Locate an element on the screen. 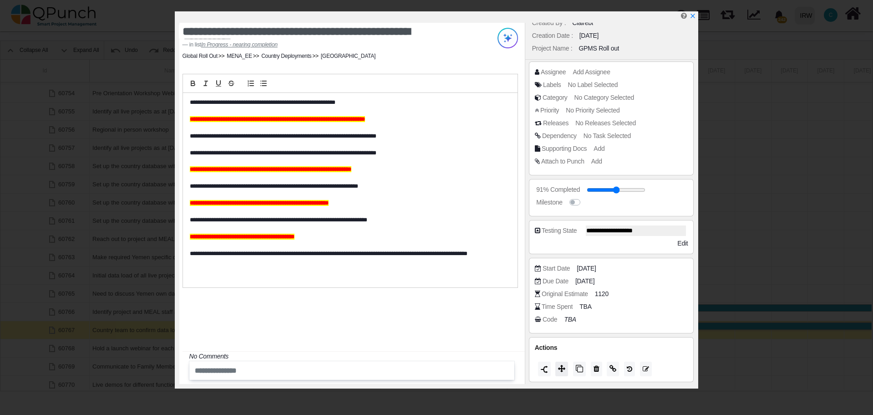 This screenshot has height=415, width=873. div: 91% Completed is located at coordinates (558, 189).